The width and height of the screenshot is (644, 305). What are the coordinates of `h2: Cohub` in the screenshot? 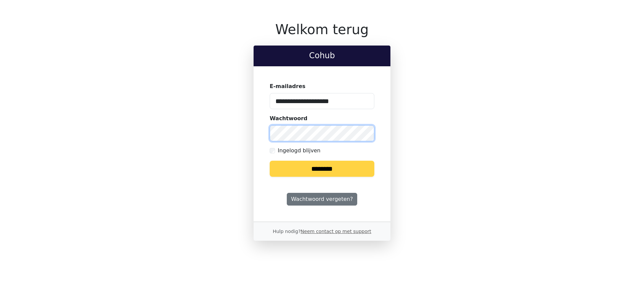 It's located at (322, 55).